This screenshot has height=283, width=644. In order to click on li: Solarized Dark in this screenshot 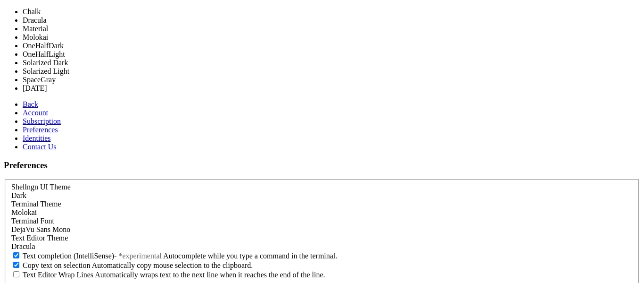, I will do `click(131, 63)`.